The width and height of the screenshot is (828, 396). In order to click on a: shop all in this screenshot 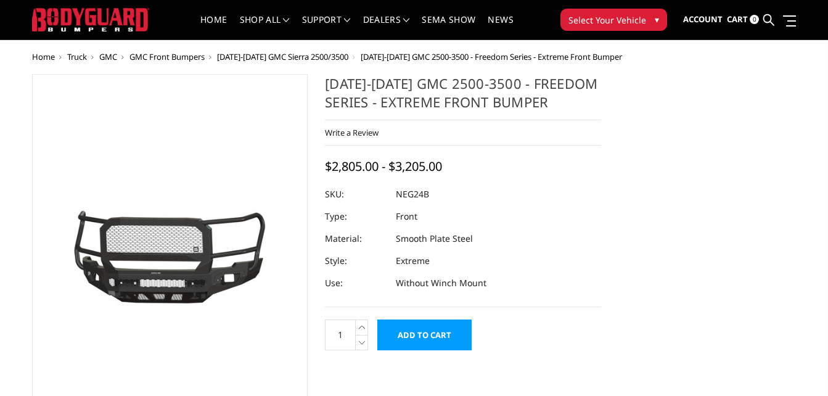, I will do `click(264, 27)`.